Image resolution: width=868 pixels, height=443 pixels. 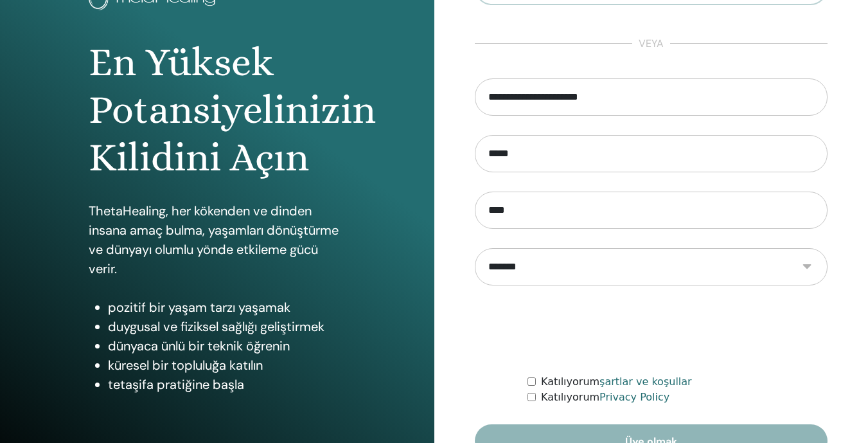 What do you see at coordinates (646, 381) in the screenshot?
I see `a: şartlar ve koşullar` at bounding box center [646, 381].